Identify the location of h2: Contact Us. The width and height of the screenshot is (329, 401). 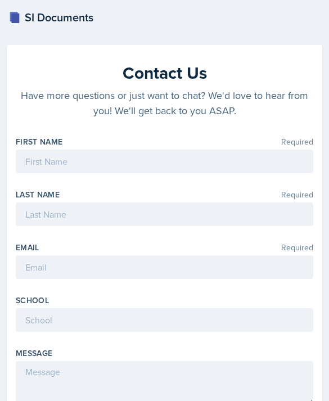
(164, 73).